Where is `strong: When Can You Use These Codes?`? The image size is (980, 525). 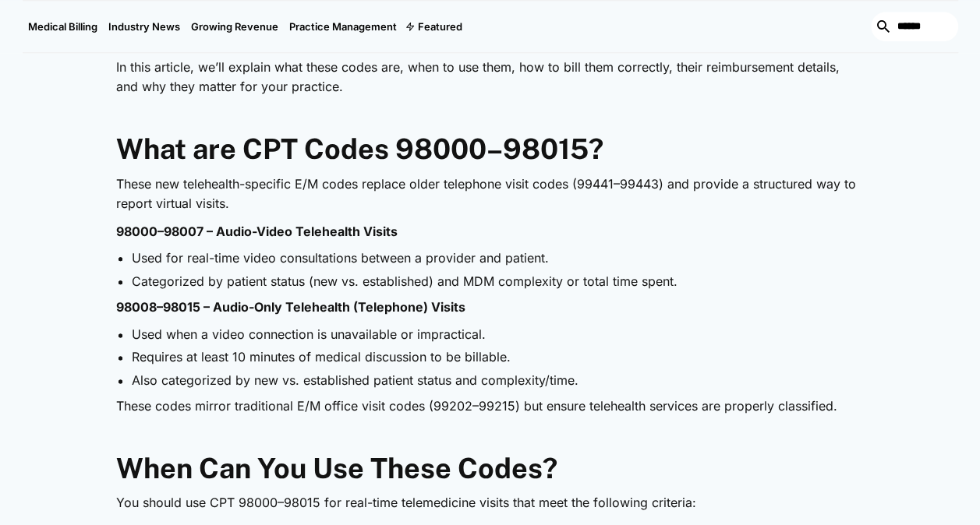
strong: When Can You Use These Codes? is located at coordinates (337, 468).